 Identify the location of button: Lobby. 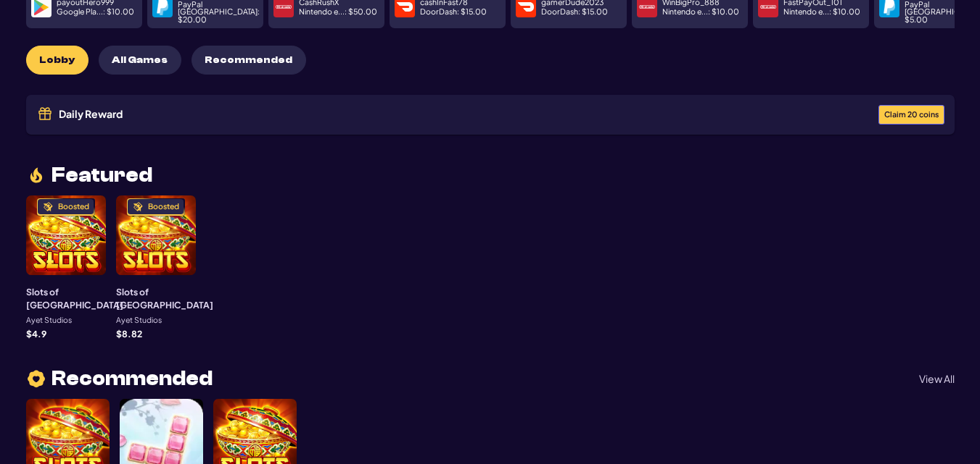
(57, 60).